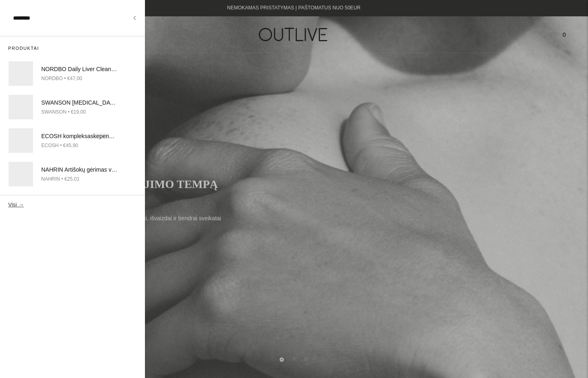 The height and width of the screenshot is (378, 588). I want to click on span: kepen, so click(101, 136).